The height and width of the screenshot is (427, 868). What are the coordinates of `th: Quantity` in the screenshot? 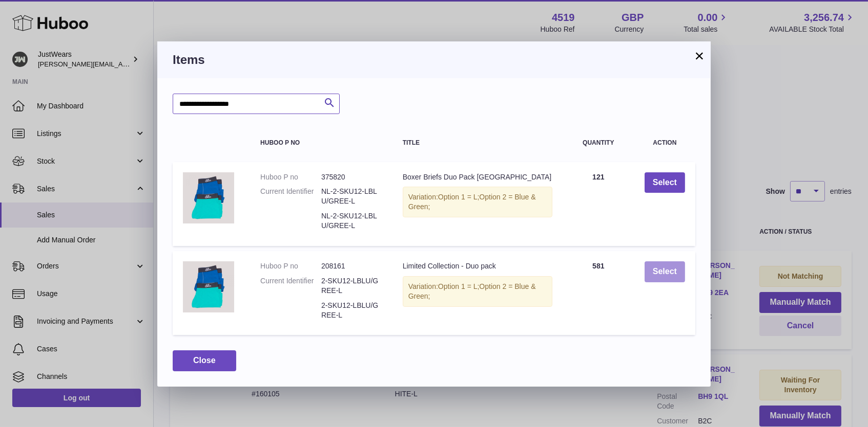 It's located at (599, 143).